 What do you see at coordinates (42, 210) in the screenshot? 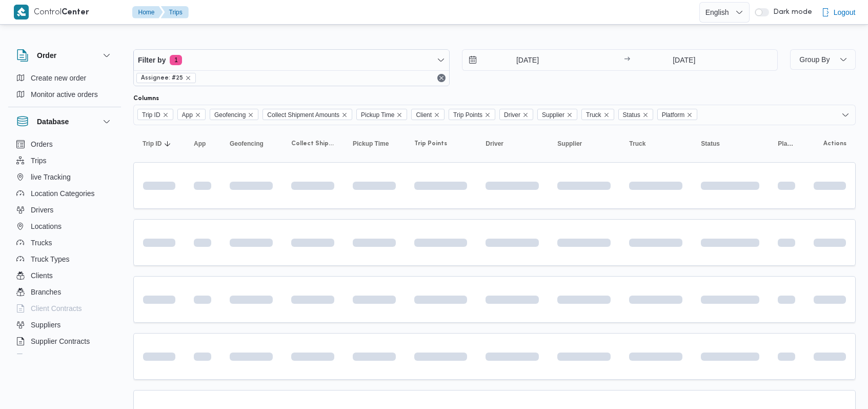
I see `span: Drivers` at bounding box center [42, 210].